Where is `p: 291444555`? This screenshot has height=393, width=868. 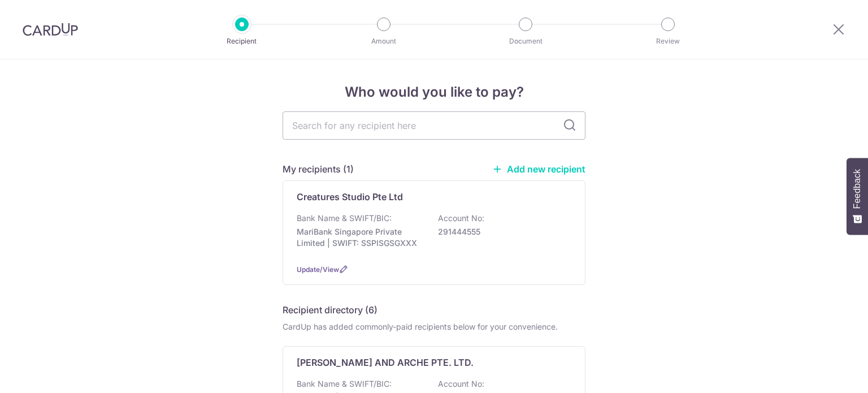 p: 291444555 is located at coordinates (501, 232).